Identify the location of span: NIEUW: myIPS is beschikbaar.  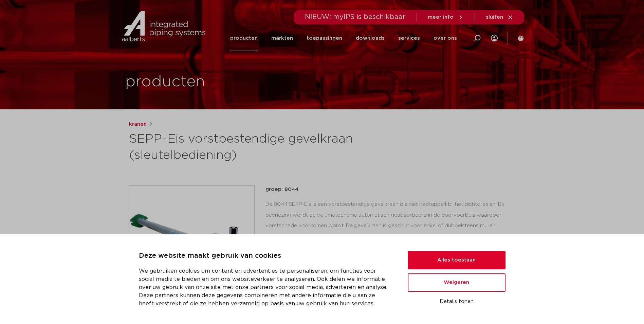
(355, 17).